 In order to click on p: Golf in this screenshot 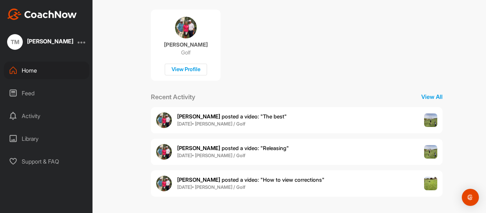, I will do `click(186, 53)`.